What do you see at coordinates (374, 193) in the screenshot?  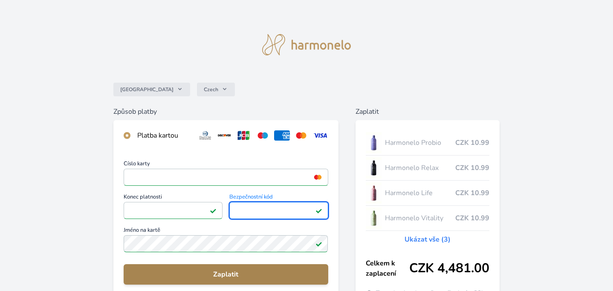 I see `img: CLEAN_LIFE_se_stinem_x-lo.jpg` at bounding box center [374, 193].